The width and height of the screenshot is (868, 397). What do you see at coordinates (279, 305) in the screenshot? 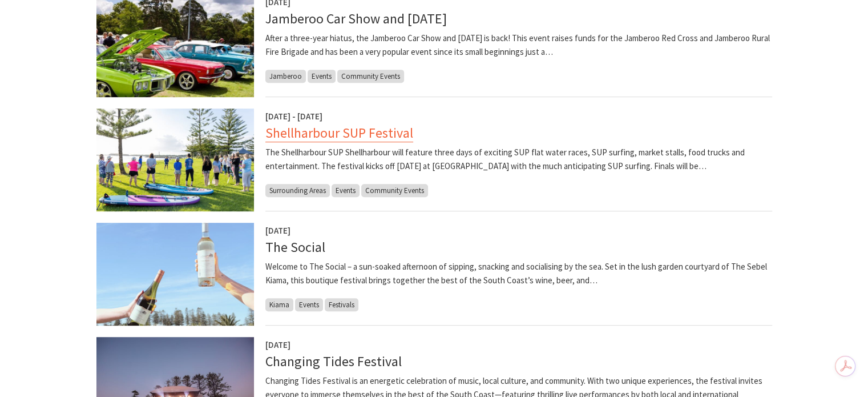
I see `span: Kiama` at bounding box center [279, 305].